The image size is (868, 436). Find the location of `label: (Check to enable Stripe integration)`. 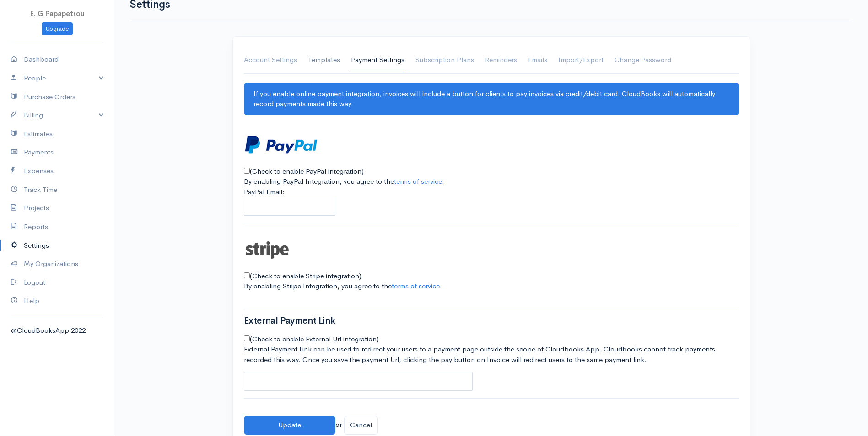

label: (Check to enable Stripe integration) is located at coordinates (306, 276).